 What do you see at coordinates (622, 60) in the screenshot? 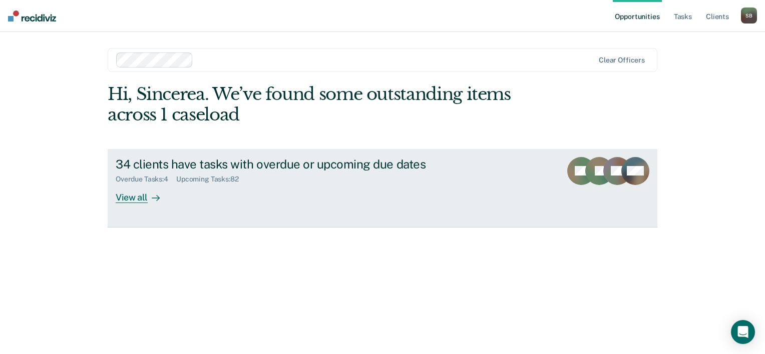
I see `div: Clear officers` at bounding box center [622, 60].